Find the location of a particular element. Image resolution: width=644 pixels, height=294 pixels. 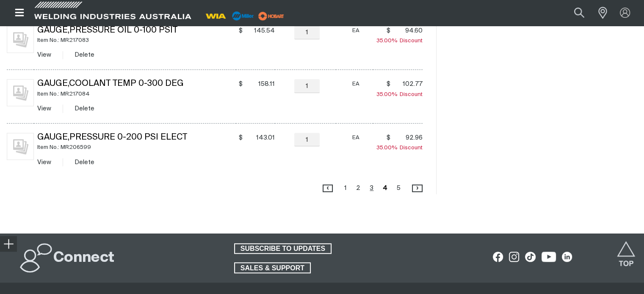

a: SUBSCRIBE TO UPDATES is located at coordinates (283, 249).